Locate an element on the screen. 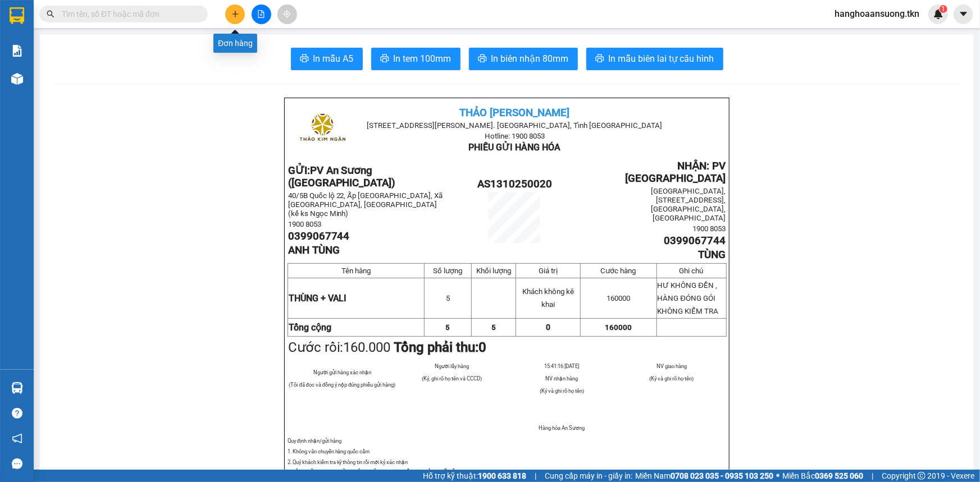  span: file-add is located at coordinates (261, 14).